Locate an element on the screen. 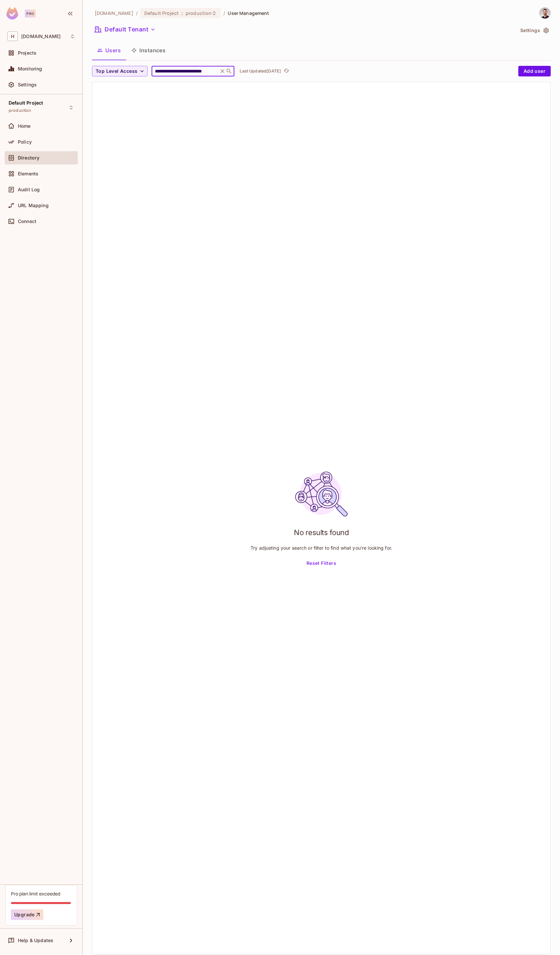 This screenshot has height=955, width=560. span: Settings is located at coordinates (27, 85).